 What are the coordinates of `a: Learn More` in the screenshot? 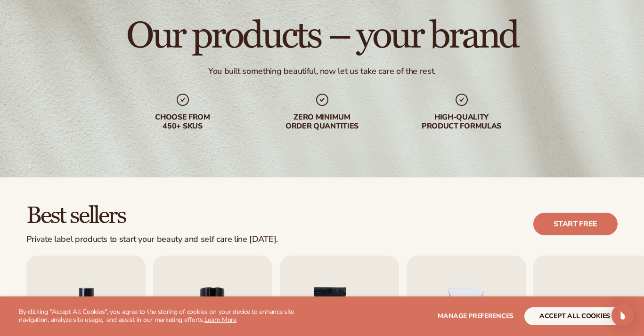 It's located at (220, 320).